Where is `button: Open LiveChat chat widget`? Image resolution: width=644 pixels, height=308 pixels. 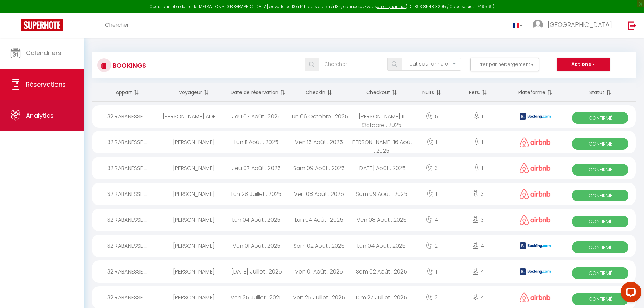
button: Open LiveChat chat widget is located at coordinates (16, 13).